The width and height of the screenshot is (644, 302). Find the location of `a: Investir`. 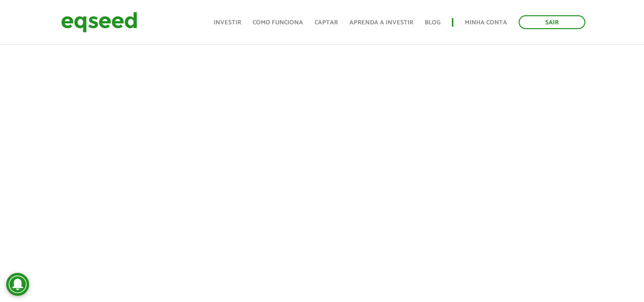

a: Investir is located at coordinates (228, 22).